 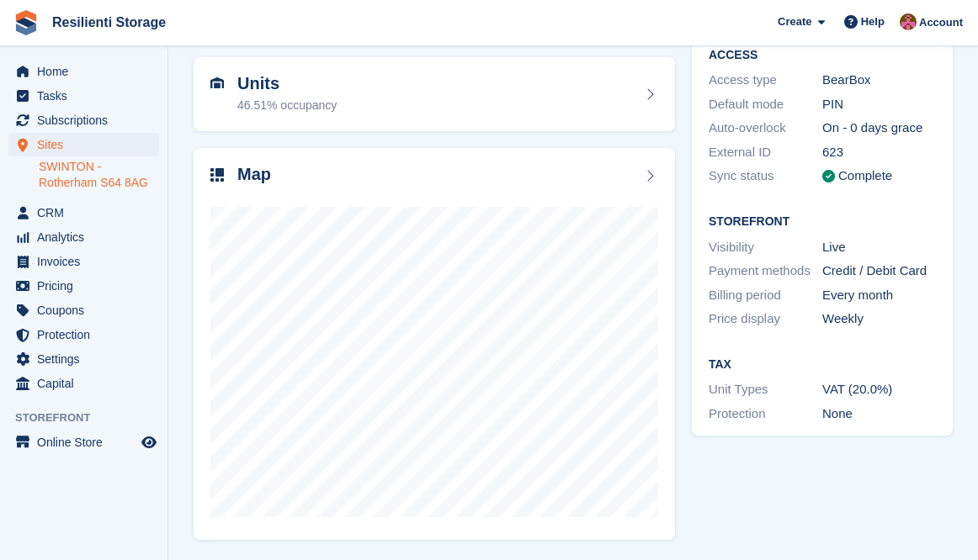 What do you see at coordinates (88, 335) in the screenshot?
I see `span: Protection` at bounding box center [88, 335].